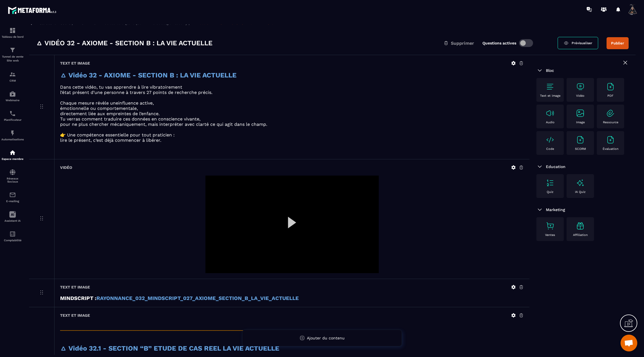 The height and width of the screenshot is (357, 644). Describe the element at coordinates (12, 195) in the screenshot. I see `img: email` at that location.